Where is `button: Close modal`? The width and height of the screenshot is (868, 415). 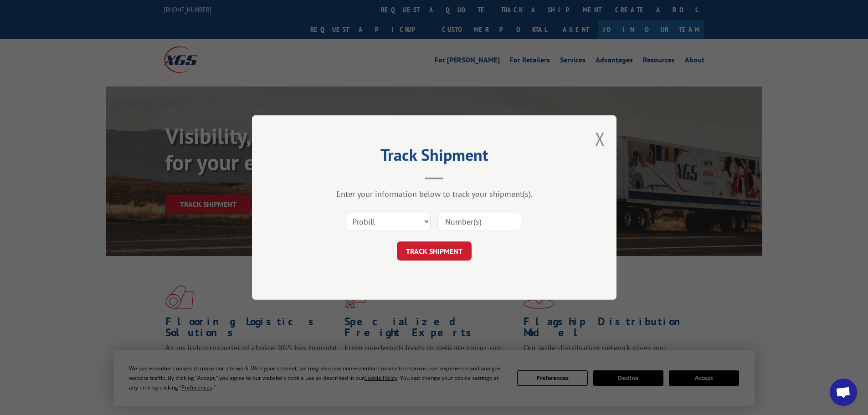 button: Close modal is located at coordinates (600, 139).